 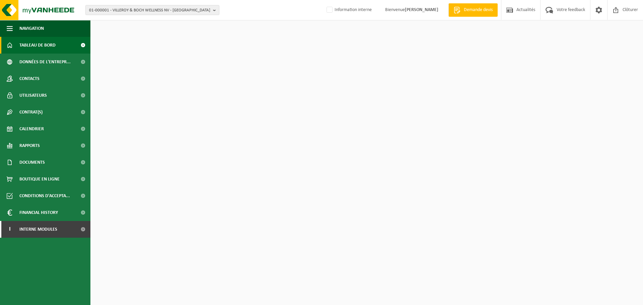 I want to click on span: Rapports, so click(x=29, y=146).